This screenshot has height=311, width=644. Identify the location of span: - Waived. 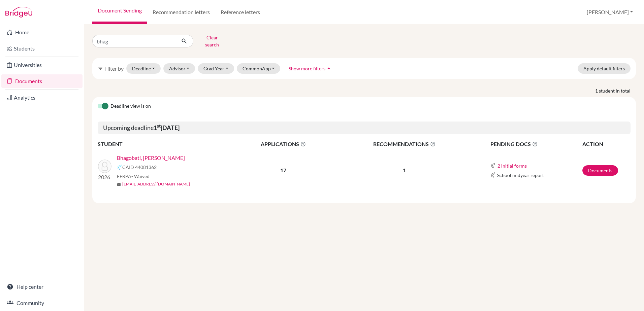
(140, 176).